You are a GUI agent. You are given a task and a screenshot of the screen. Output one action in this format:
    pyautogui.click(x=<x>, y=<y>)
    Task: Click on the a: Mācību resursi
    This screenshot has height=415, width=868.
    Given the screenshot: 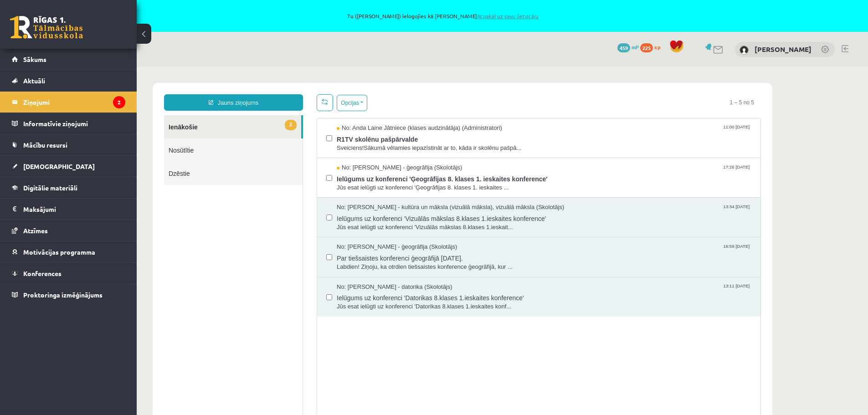 What is the action you would take?
    pyautogui.click(x=68, y=145)
    